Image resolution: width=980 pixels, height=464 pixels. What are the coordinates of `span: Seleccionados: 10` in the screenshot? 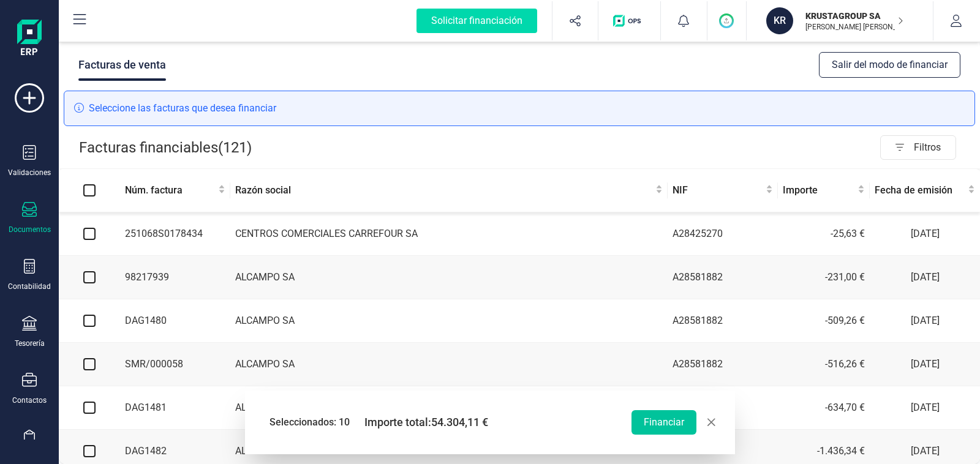 It's located at (309, 422).